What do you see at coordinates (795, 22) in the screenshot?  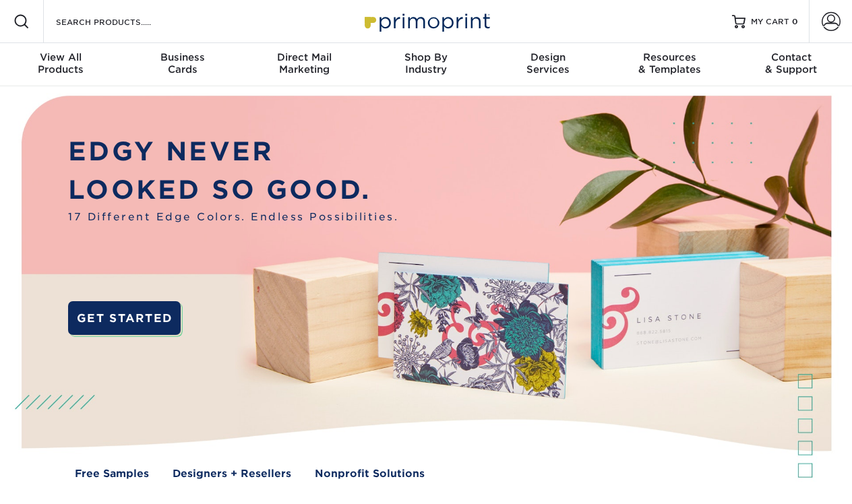 I see `span: 0` at bounding box center [795, 22].